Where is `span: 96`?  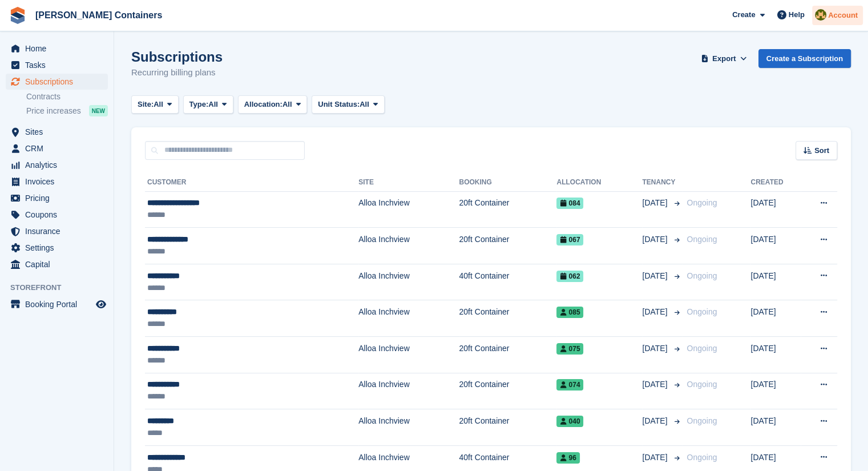
span: 96 is located at coordinates (568, 458).